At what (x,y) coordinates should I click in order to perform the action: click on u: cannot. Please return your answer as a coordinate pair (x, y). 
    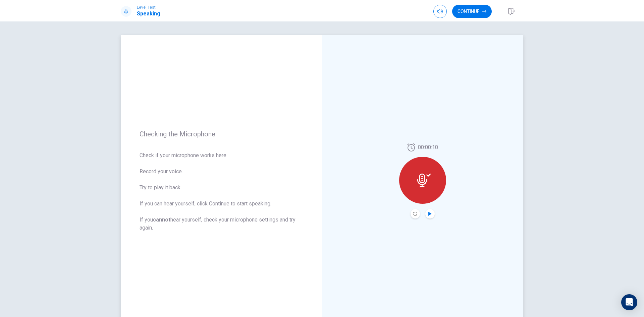
    Looking at the image, I should click on (162, 220).